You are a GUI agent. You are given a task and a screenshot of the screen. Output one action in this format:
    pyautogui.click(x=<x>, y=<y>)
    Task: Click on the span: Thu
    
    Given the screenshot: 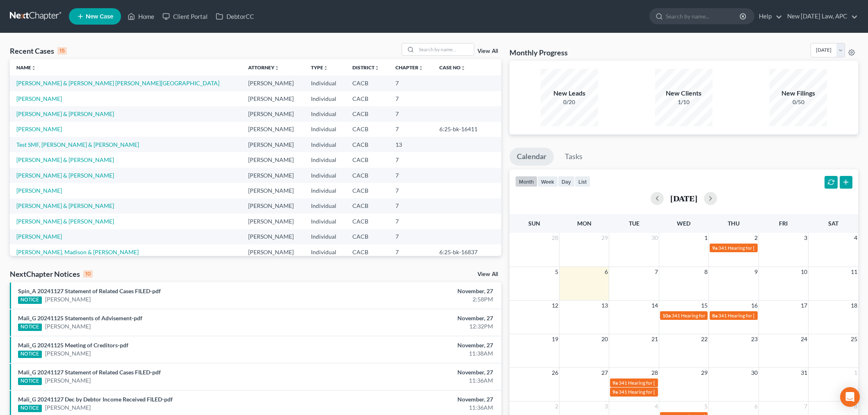 What is the action you would take?
    pyautogui.click(x=734, y=223)
    